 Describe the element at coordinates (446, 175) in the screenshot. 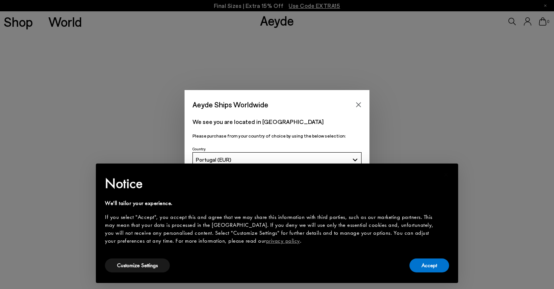

I see `button: Close this notice` at that location.